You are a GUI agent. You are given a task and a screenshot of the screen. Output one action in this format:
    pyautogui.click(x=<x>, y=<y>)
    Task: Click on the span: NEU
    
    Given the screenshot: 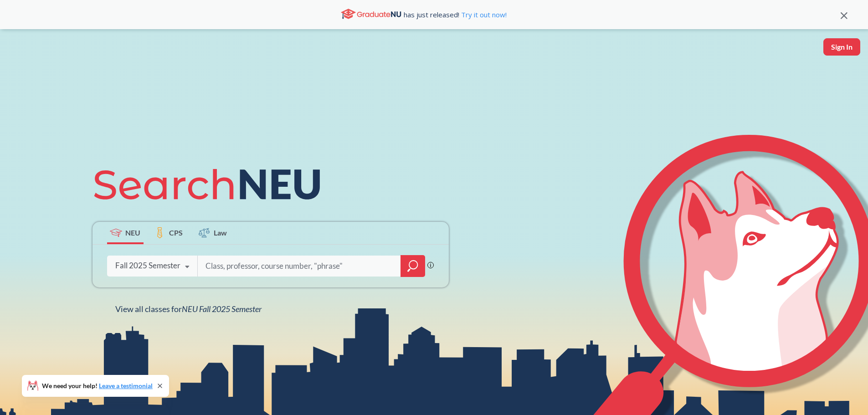 What is the action you would take?
    pyautogui.click(x=132, y=232)
    